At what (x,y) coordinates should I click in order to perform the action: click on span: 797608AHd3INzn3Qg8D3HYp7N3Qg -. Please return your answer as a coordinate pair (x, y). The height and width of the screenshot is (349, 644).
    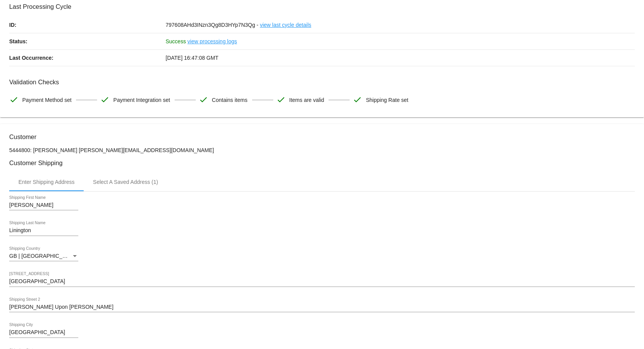
    Looking at the image, I should click on (212, 25).